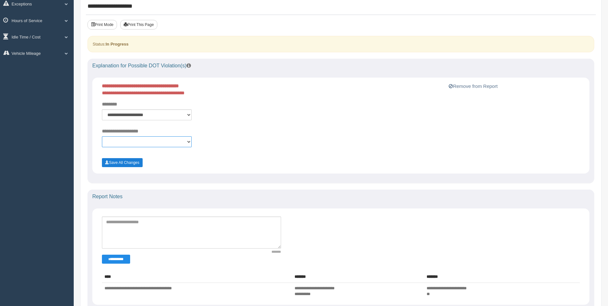  Describe the element at coordinates (117, 44) in the screenshot. I see `strong: In Progress` at that location.